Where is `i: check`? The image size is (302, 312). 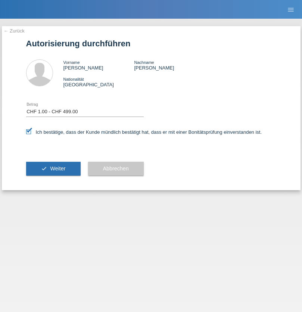
i: check is located at coordinates (44, 168).